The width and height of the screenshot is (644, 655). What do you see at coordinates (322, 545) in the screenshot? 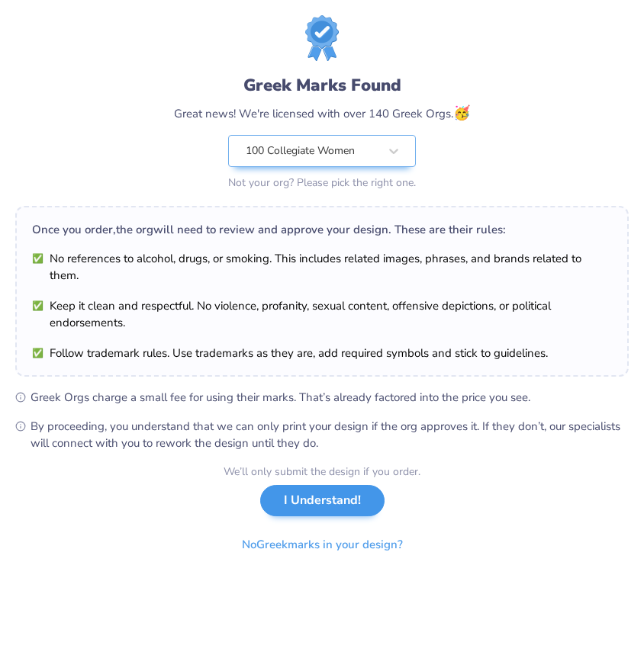
I see `button: NoGreekmarks in your design?` at bounding box center [322, 545].